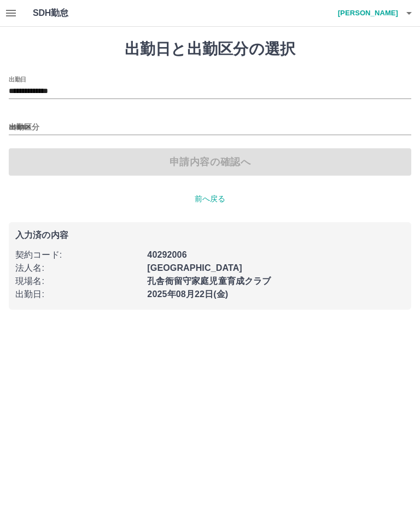  What do you see at coordinates (210, 199) in the screenshot?
I see `p: 前へ戻る` at bounding box center [210, 199].